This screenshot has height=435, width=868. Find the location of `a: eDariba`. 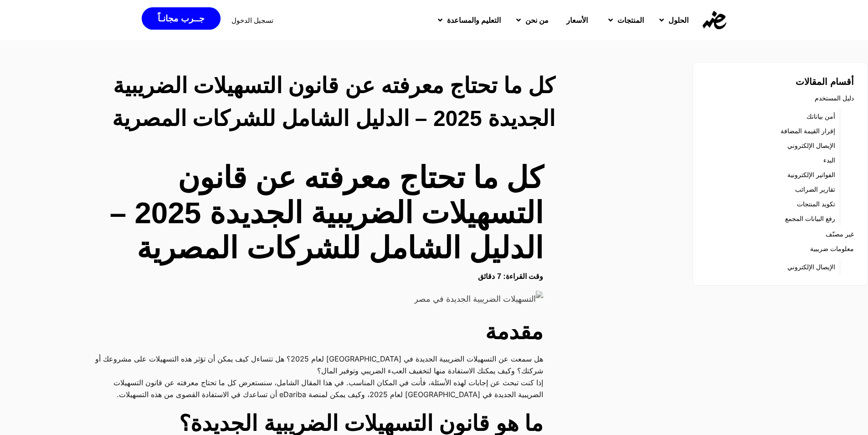

a: eDariba is located at coordinates (714, 20).